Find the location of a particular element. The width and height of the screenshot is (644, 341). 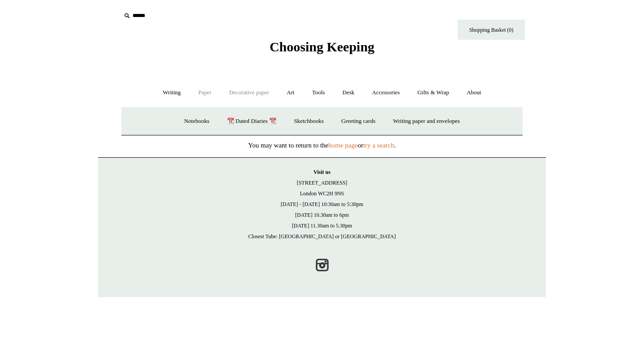

a: Greeting cards is located at coordinates (358, 121).